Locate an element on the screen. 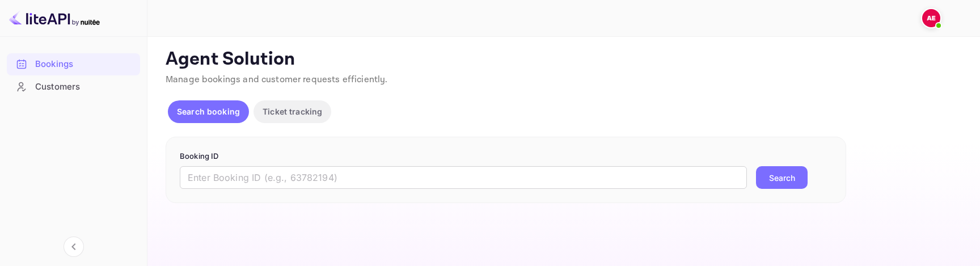 The image size is (980, 266). p: Booking ID is located at coordinates (505, 157).